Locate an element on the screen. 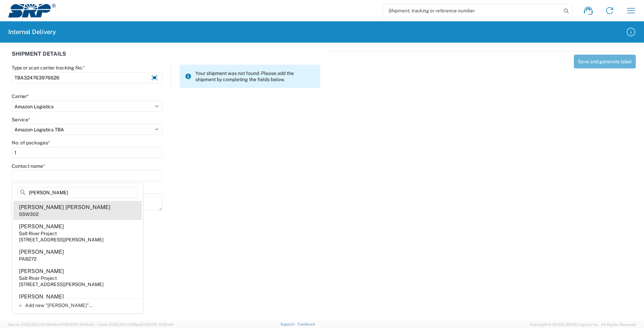 The height and width of the screenshot is (328, 644). label: Service is located at coordinates (21, 120).